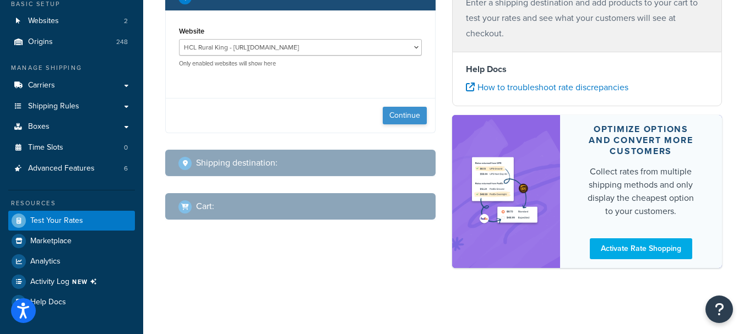 The height and width of the screenshot is (334, 744). I want to click on span: Analytics, so click(45, 262).